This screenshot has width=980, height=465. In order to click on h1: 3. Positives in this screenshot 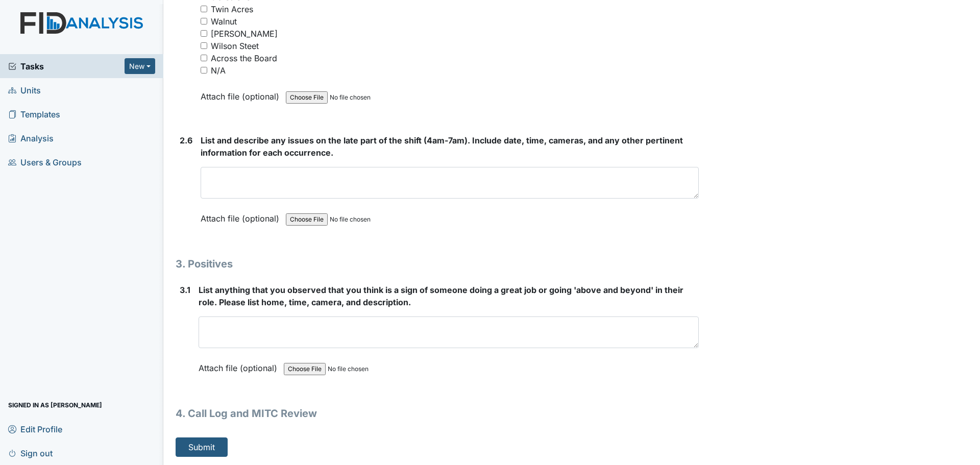, I will do `click(437, 264)`.